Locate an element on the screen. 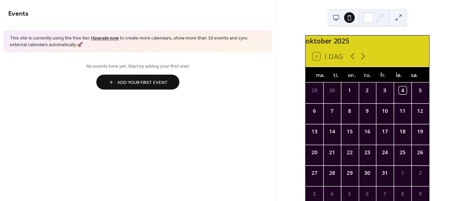  div: 16 is located at coordinates (367, 132).